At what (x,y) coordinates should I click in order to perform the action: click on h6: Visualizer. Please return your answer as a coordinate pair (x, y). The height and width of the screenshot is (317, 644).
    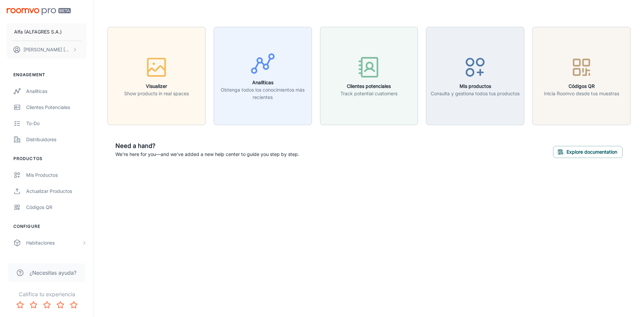
    Looking at the image, I should click on (156, 86).